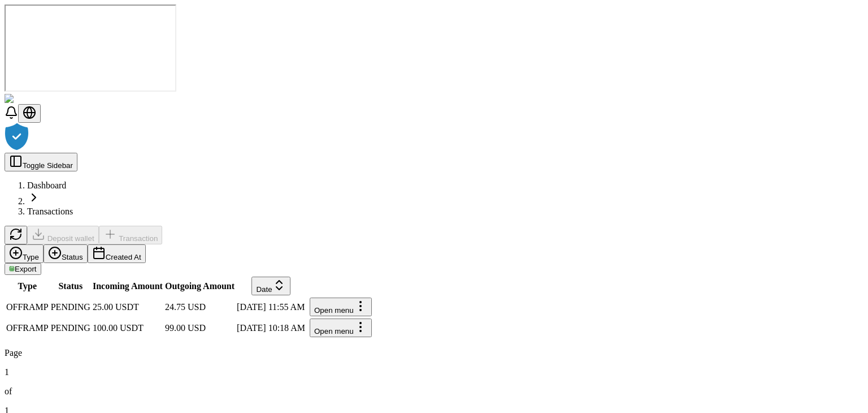 This screenshot has height=413, width=868. I want to click on nav: breadcrumb, so click(434, 199).